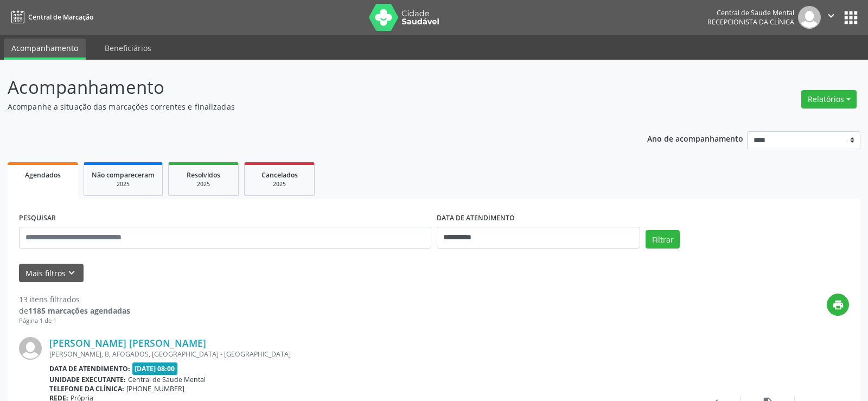 Image resolution: width=868 pixels, height=401 pixels. I want to click on button: apps, so click(851, 17).